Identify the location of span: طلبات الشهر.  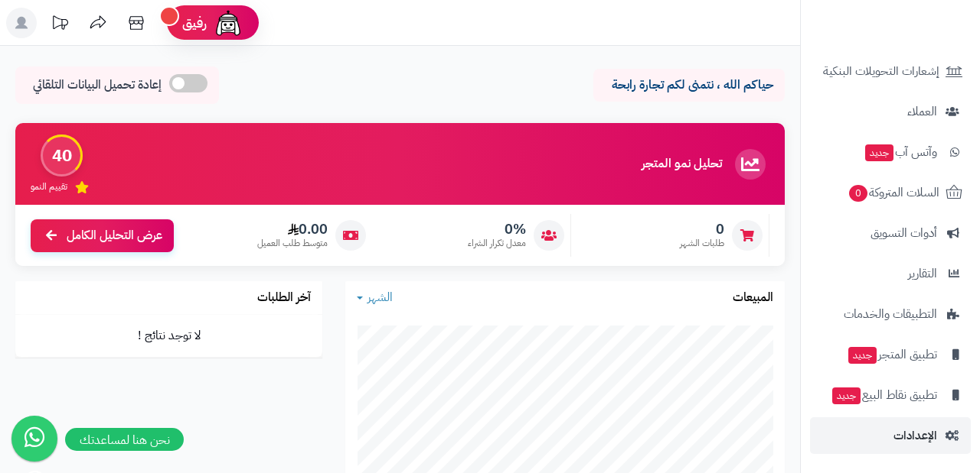
(702, 243).